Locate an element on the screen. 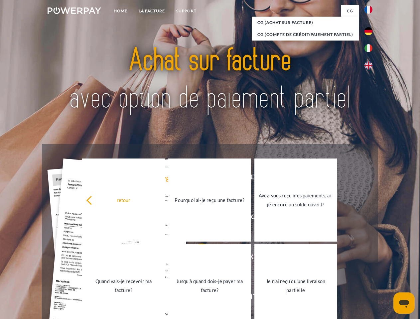  div: Avez-vous reçu mes paiements, ai-je encore un solde ouvert? is located at coordinates (295, 200).